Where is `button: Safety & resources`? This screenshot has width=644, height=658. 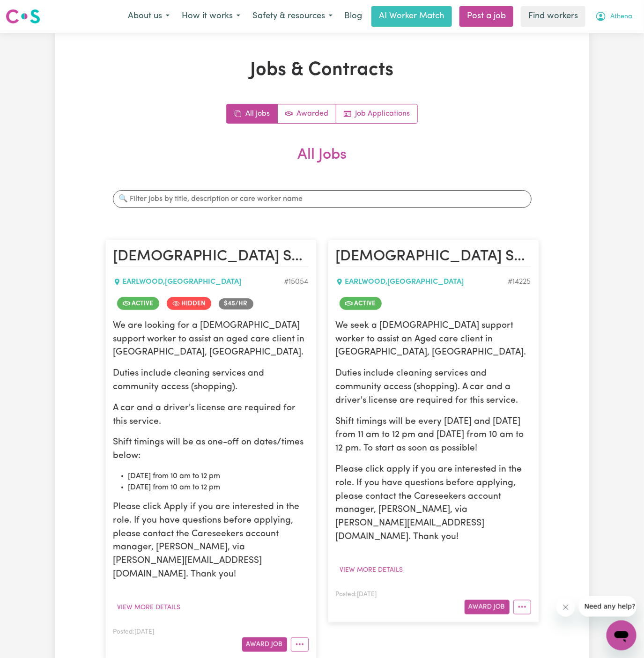 button: Safety & resources is located at coordinates (292, 17).